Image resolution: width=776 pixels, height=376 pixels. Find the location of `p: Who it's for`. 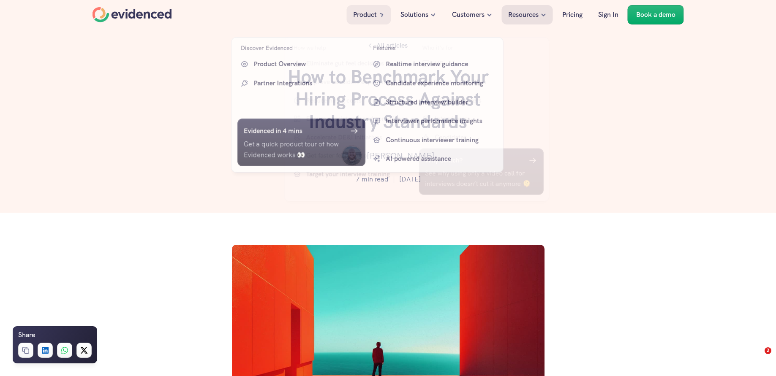

p: Who it's for is located at coordinates (437, 47).